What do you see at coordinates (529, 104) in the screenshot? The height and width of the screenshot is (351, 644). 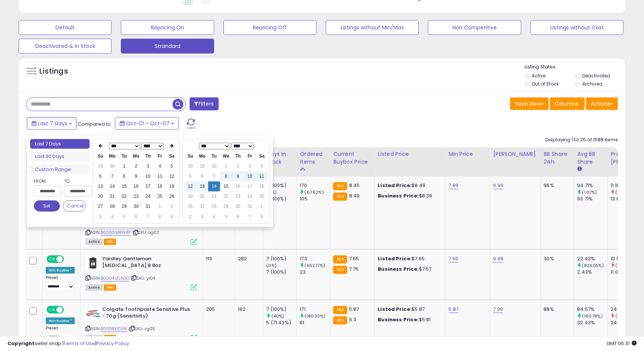 I see `button: Save View` at bounding box center [529, 104].